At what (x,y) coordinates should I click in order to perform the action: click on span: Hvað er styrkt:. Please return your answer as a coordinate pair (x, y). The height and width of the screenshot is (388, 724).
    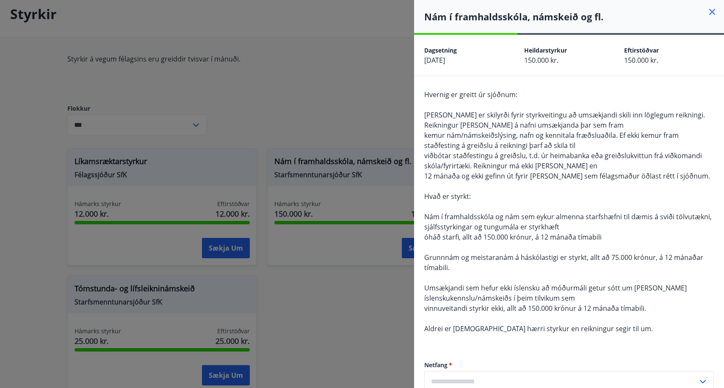
    Looking at the image, I should click on (448, 196).